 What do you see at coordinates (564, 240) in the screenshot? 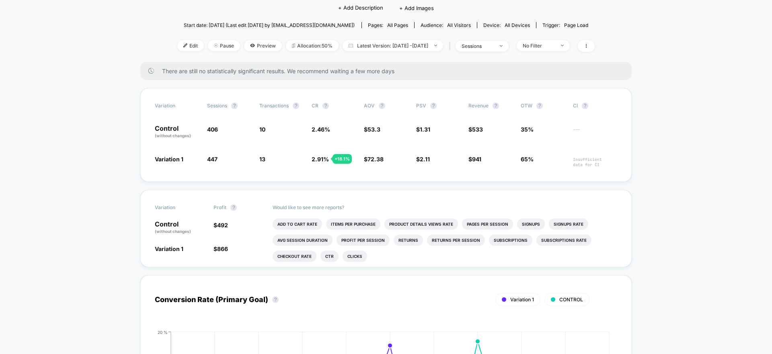
I see `li: Subscriptions Rate` at bounding box center [564, 240].